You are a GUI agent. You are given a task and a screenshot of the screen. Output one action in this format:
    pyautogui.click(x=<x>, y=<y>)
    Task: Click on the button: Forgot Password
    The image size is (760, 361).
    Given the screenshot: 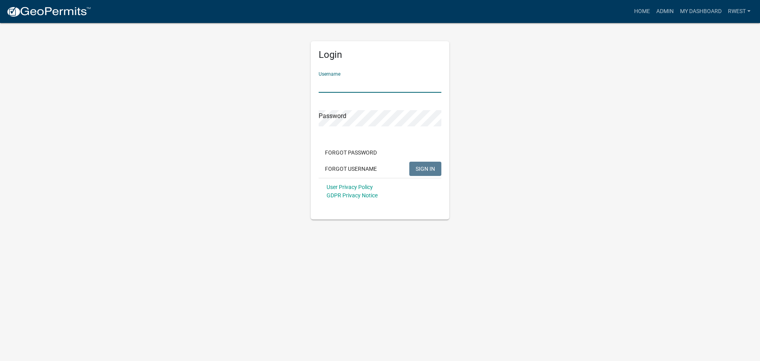 What is the action you would take?
    pyautogui.click(x=351, y=152)
    